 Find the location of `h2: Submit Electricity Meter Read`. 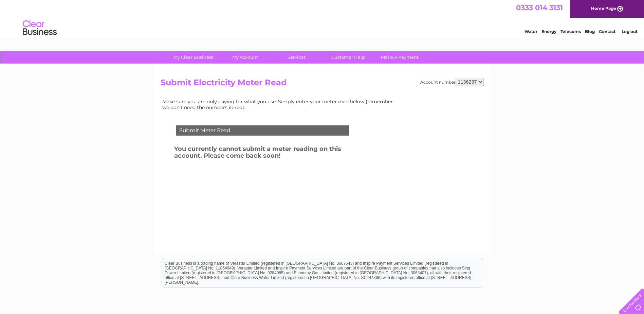

h2: Submit Electricity Meter Read is located at coordinates (322, 84).